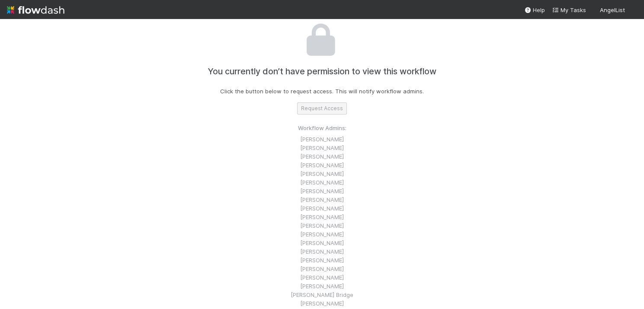  I want to click on div: Help, so click(535, 10).